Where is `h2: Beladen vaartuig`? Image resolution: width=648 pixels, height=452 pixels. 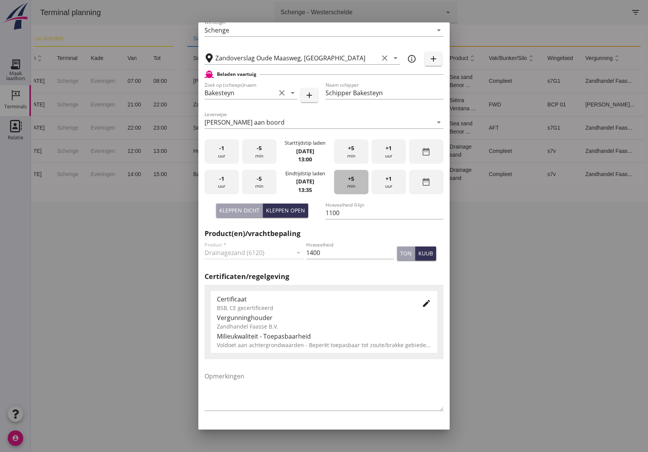 h2: Beladen vaartuig is located at coordinates (237, 74).